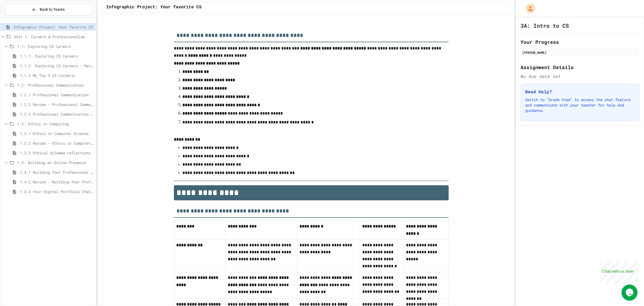 The width and height of the screenshot is (644, 306). What do you see at coordinates (57, 182) in the screenshot?
I see `span: 1.4.2 Review - Building Your Professional Online Presence` at bounding box center [57, 182].